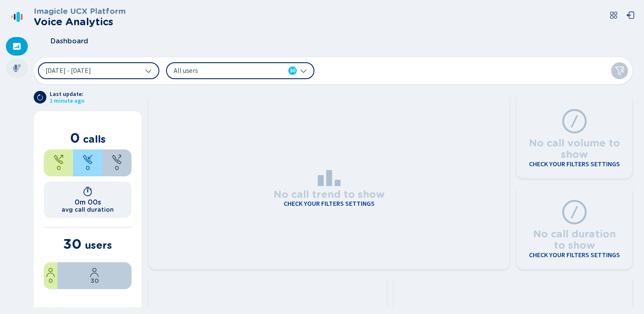 The width and height of the screenshot is (644, 314). Describe the element at coordinates (630, 15) in the screenshot. I see `svg: box-arrow-left` at that location.